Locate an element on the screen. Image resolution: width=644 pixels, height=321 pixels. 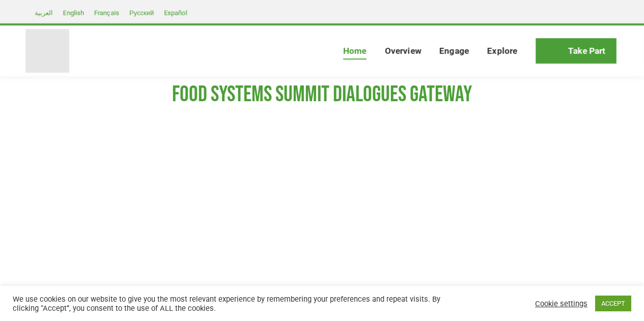
img: Food Systems Summit Dialogues is located at coordinates (47, 51).